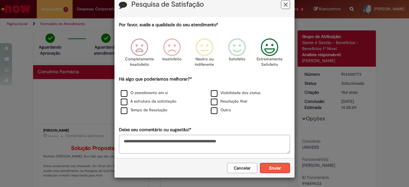 Image resolution: width=409 pixels, height=187 pixels. I want to click on button: Cancelar, so click(242, 168).